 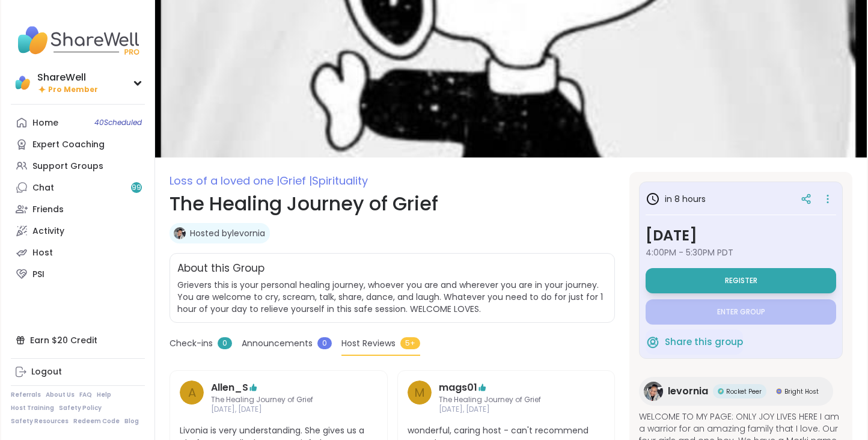 I want to click on h3: in 8 hours, so click(x=676, y=199).